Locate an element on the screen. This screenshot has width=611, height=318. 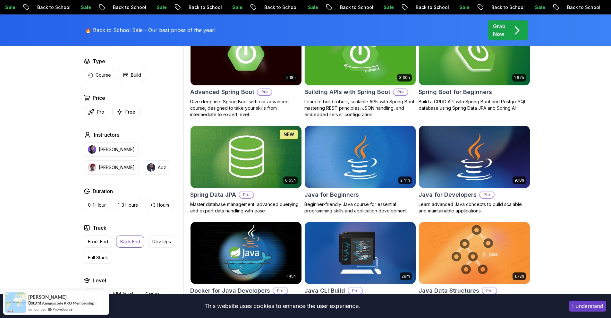
a: Building APIs with Spring Boot card3.30hBuilding APIs with Spring BootProLearn to build robust, s... is located at coordinates (360, 70).